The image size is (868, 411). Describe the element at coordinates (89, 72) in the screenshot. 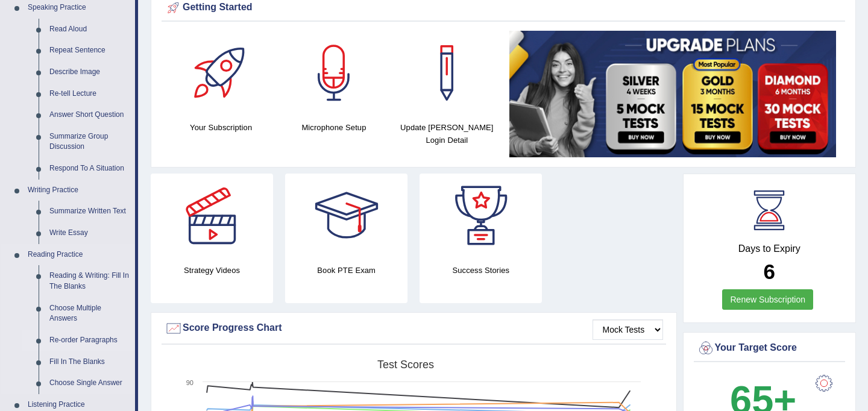

I see `a: Describe Image` at that location.